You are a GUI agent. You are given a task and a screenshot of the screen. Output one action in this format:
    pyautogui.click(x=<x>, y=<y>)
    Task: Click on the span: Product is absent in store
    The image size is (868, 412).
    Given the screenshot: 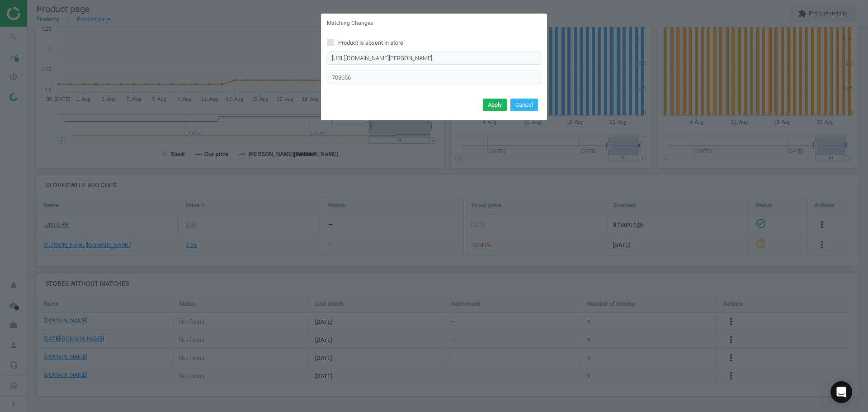 What is the action you would take?
    pyautogui.click(x=371, y=43)
    